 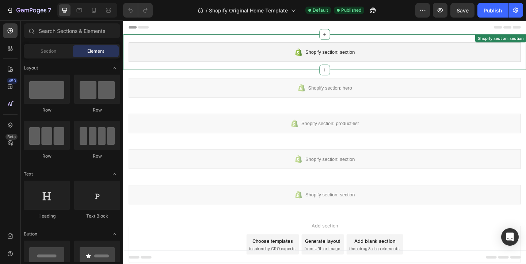 What do you see at coordinates (29, 10) in the screenshot?
I see `button: 7` at bounding box center [29, 10].